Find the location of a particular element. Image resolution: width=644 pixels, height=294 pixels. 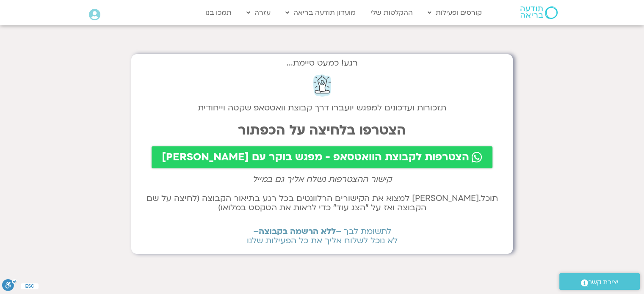

a: תמכו בנו is located at coordinates (218, 13).